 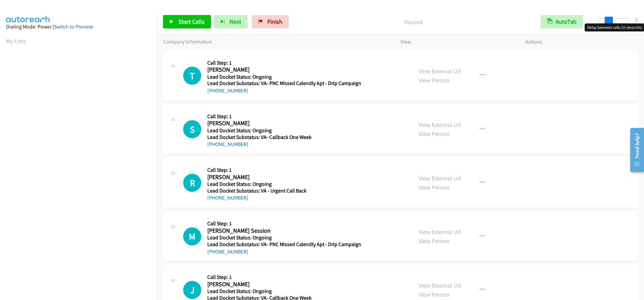 What do you see at coordinates (582, 42) in the screenshot?
I see `p: Actions` at bounding box center [582, 42].